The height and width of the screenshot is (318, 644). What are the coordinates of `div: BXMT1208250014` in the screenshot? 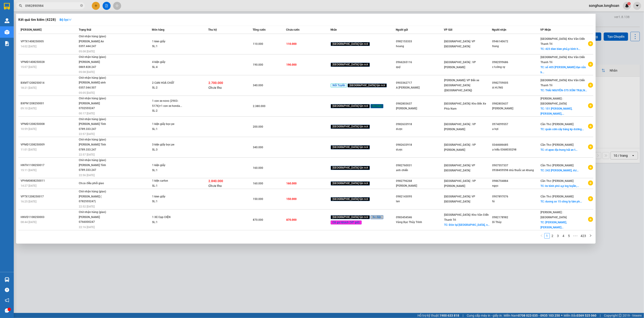 It's located at (49, 83).